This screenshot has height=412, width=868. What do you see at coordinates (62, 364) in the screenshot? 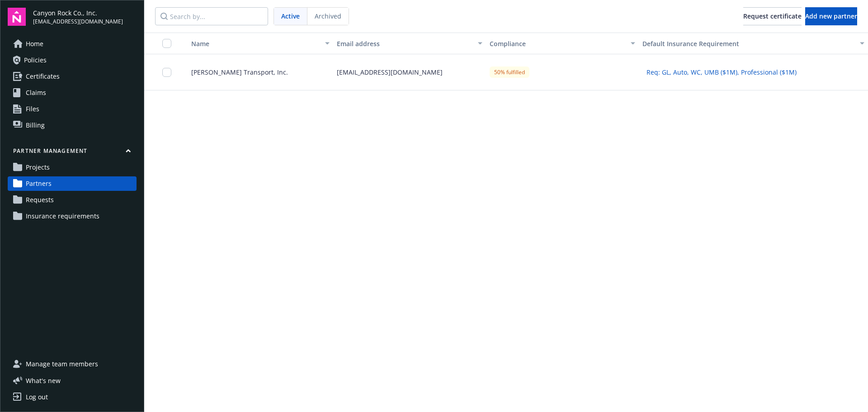
I see `span: Manage team members` at bounding box center [62, 364].